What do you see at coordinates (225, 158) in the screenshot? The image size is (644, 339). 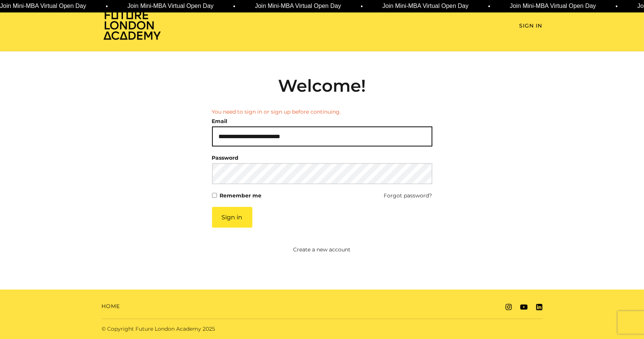 I see `label: Password` at bounding box center [225, 158].